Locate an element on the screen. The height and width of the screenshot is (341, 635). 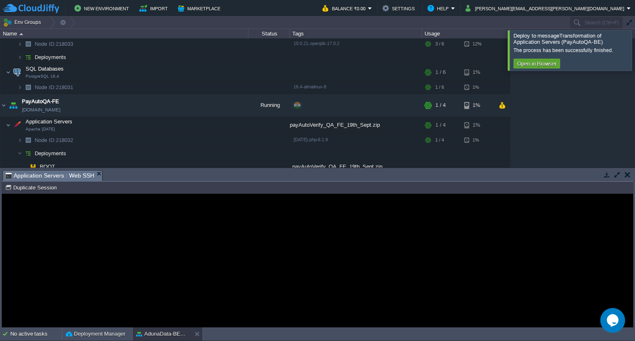
span: 218031 is located at coordinates (54, 88).